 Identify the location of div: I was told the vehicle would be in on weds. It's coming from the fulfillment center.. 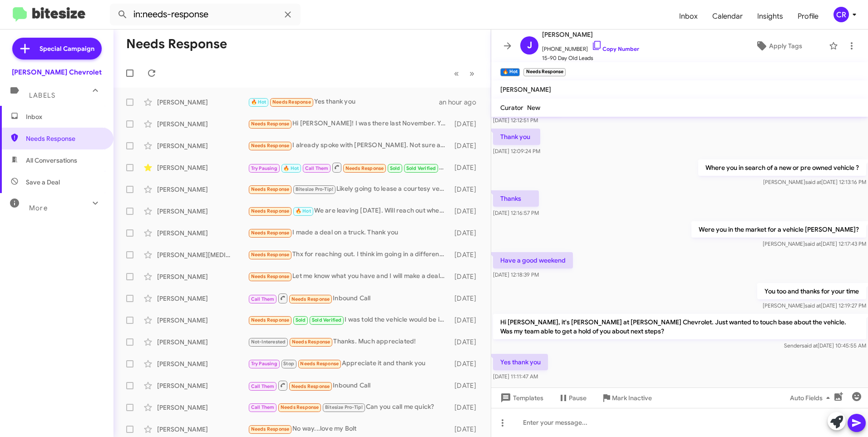
(350, 320).